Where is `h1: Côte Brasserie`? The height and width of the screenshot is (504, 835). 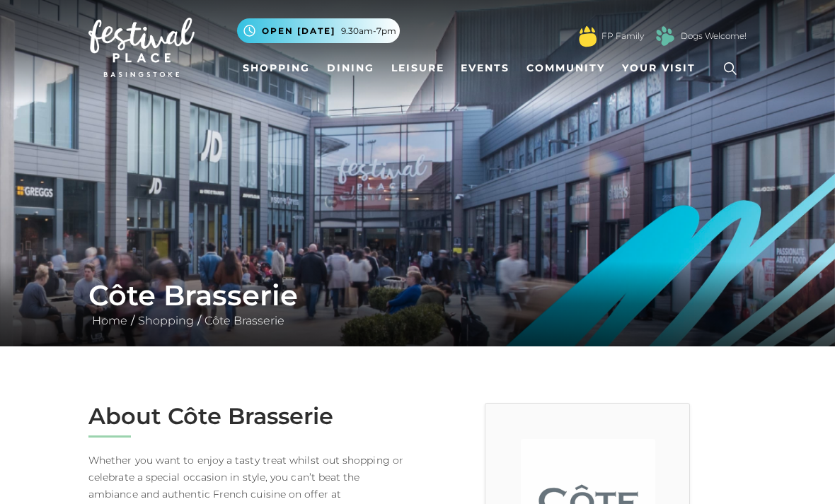
h1: Côte Brasserie is located at coordinates (418, 296).